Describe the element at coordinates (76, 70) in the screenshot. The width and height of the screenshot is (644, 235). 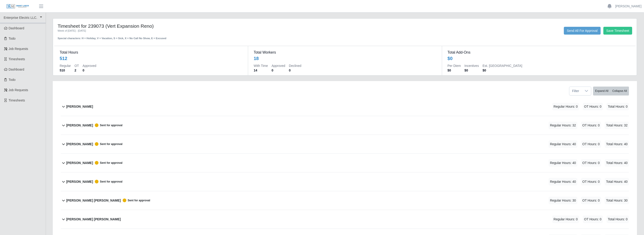
I see `dd: 2` at that location.